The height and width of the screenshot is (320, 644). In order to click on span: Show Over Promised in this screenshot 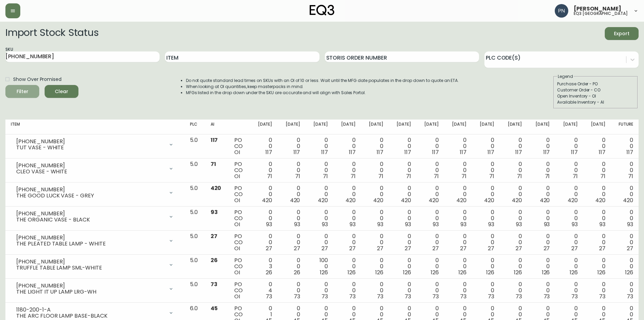, I will do `click(37, 79)`.